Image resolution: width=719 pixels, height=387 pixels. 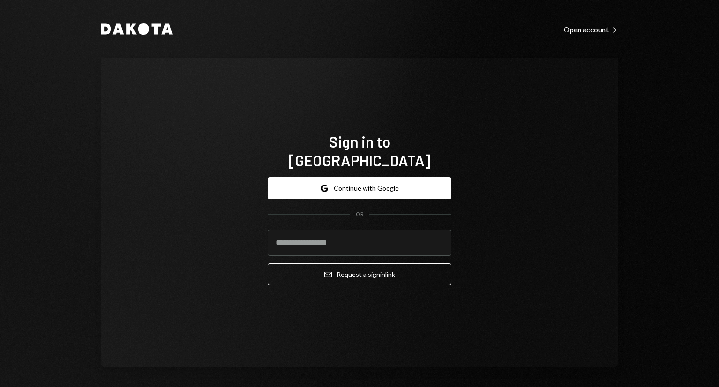 What do you see at coordinates (359, 188) in the screenshot?
I see `button: Continue with Google` at bounding box center [359, 188].